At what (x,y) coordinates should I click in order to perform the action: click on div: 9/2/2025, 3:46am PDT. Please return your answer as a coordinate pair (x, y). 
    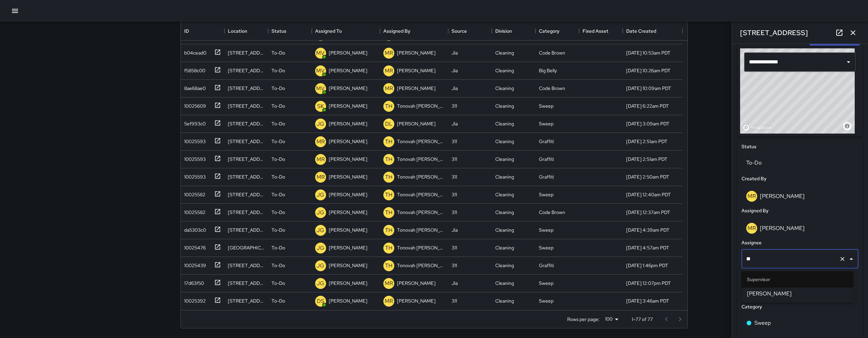
    Looking at the image, I should click on (647, 301).